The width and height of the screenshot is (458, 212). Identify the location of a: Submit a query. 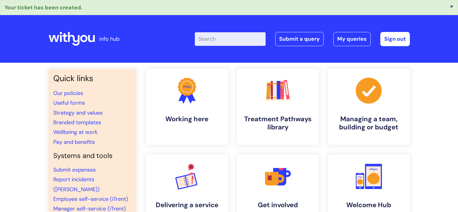
(300, 39).